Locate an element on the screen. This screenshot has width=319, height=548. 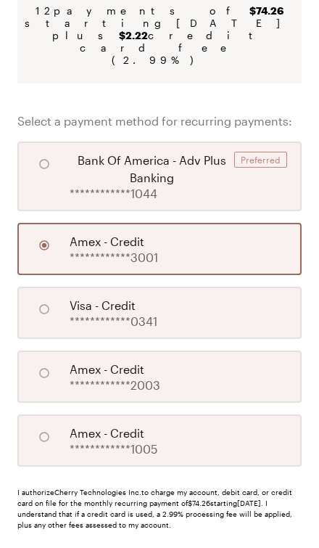
span: 12 payments of is located at coordinates (160, 10).